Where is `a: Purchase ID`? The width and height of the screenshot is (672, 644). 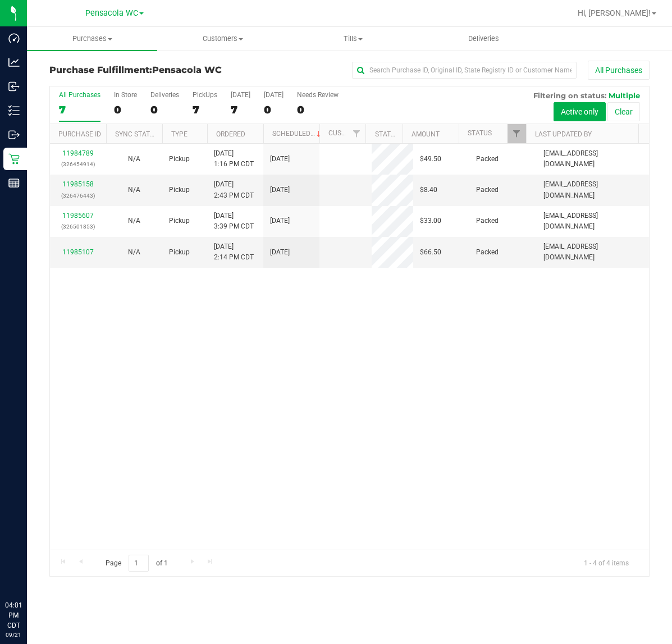 a: Purchase ID is located at coordinates (80, 134).